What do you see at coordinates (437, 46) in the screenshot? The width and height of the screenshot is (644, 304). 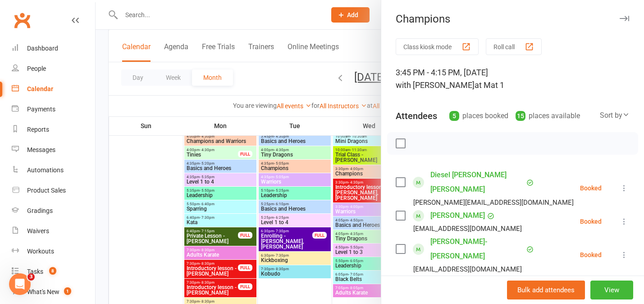 I see `button: Class kiosk mode` at bounding box center [437, 46].